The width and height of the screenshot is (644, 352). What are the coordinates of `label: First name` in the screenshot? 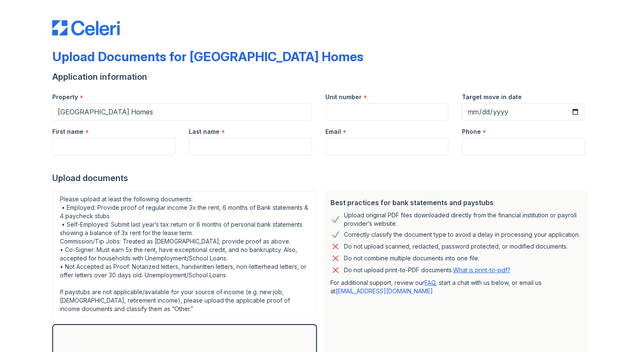 It's located at (68, 131).